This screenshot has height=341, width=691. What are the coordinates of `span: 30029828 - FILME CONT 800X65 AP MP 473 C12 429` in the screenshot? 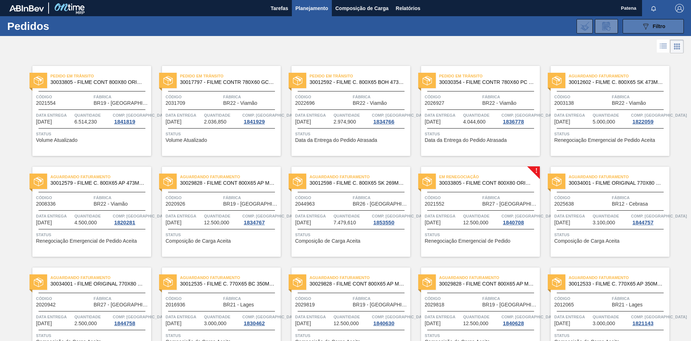 It's located at (227, 183).